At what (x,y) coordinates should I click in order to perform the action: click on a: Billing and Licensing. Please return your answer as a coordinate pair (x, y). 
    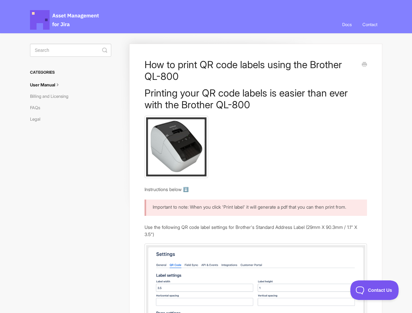
    Looking at the image, I should click on (52, 96).